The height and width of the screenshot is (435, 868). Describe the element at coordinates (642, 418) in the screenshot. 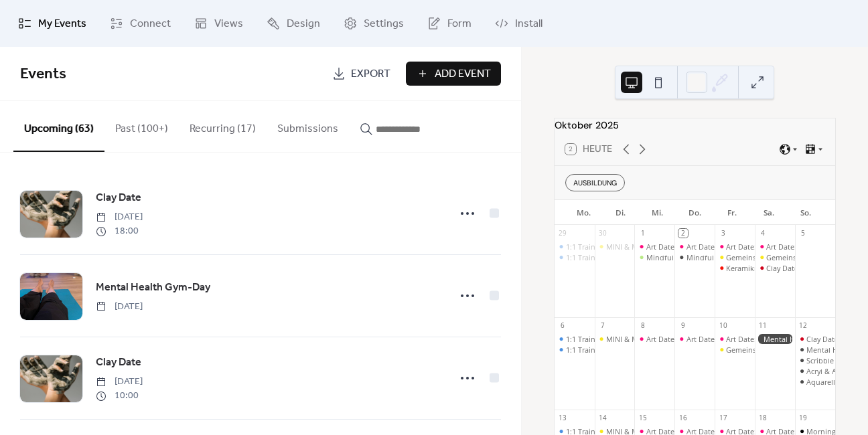

I see `div: 15` at that location.